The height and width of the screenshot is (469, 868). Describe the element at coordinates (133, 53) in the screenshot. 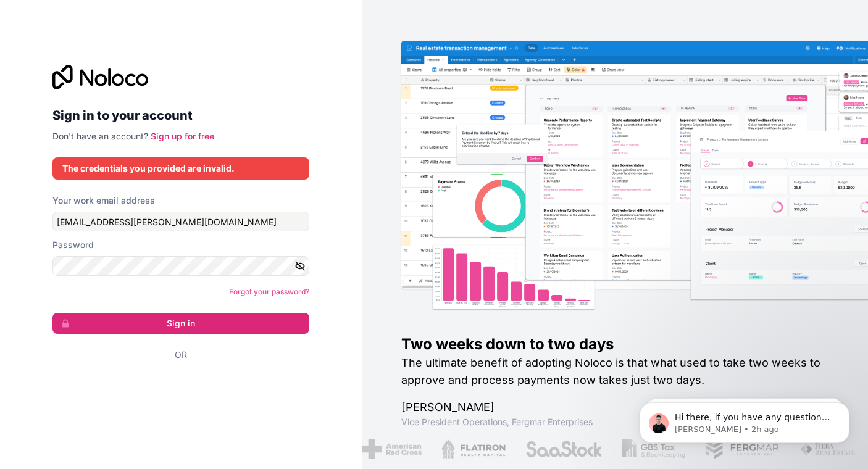

I see `p: Message from Darragh, sent 2h ago` at that location.